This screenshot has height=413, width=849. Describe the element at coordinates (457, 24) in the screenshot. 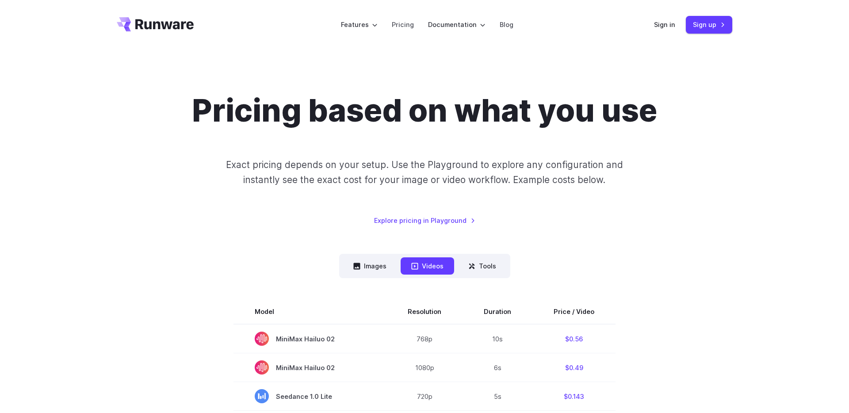

I see `label: Documentation` at that location.